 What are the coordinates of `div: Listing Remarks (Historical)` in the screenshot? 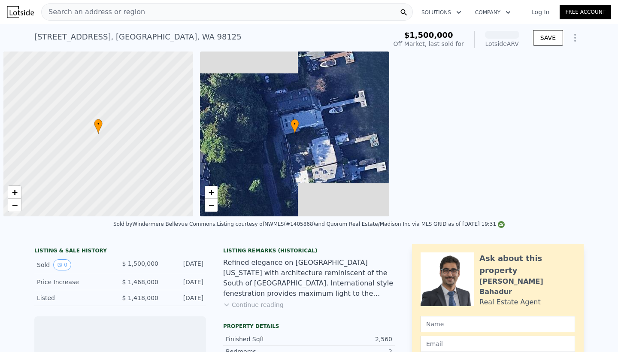 It's located at (309, 251).